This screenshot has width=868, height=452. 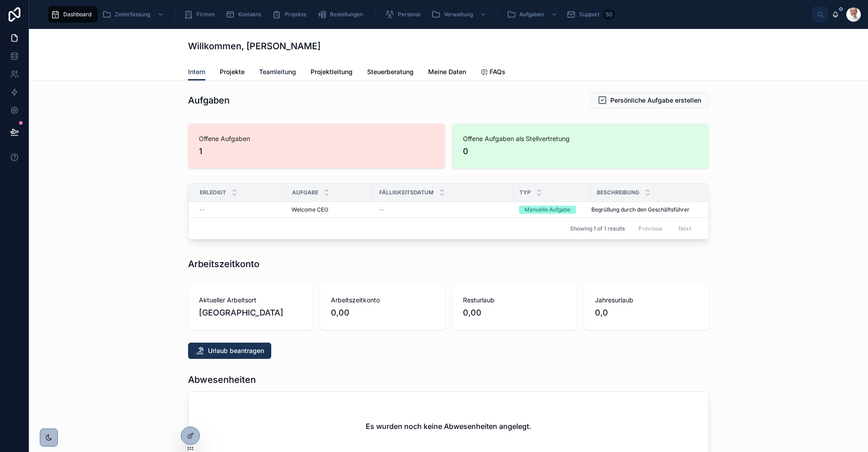 I want to click on span: Showing 1 of 1 results, so click(x=597, y=229).